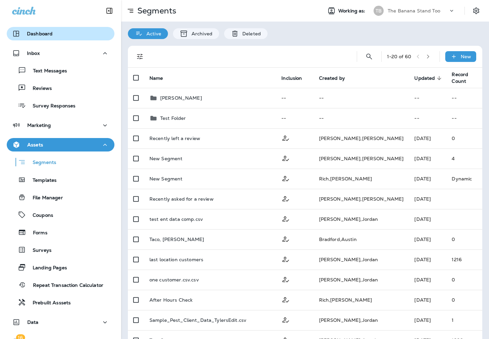  Describe the element at coordinates (198, 320) in the screenshot. I see `p: Sample_Pest_Client_Data_TylersEdit.csv` at that location.